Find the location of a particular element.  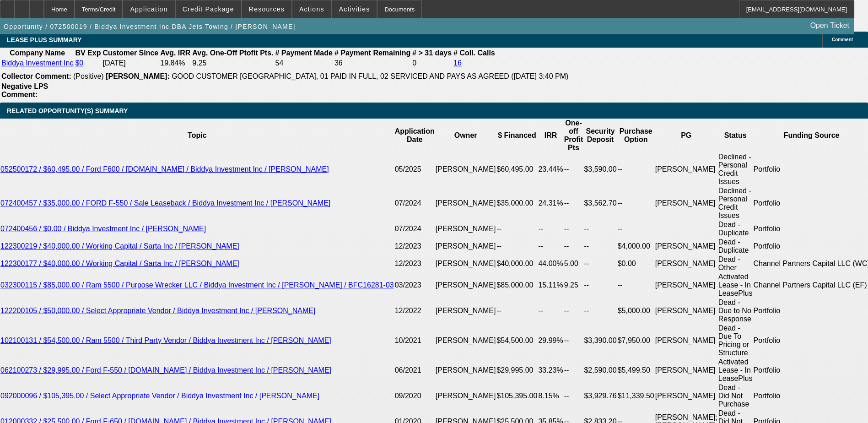

a: Open Ticket is located at coordinates (829, 26).